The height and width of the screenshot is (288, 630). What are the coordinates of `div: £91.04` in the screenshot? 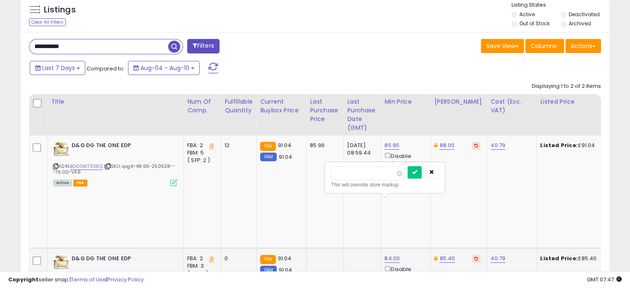 It's located at (574, 145).